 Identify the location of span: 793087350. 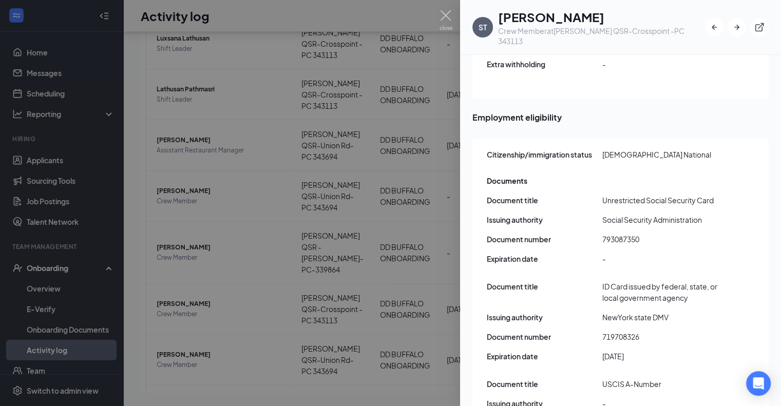
(660, 239).